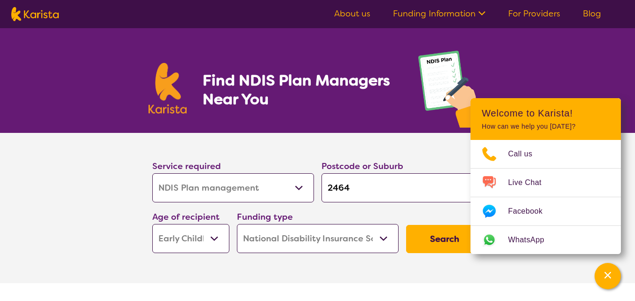 This screenshot has width=635, height=301. Describe the element at coordinates (352, 14) in the screenshot. I see `a: About us` at that location.